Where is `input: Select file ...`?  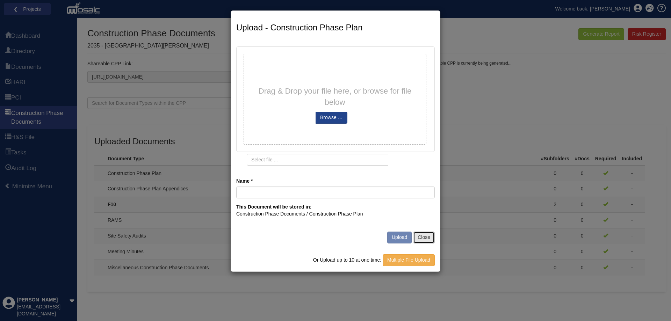
input: Select file ... is located at coordinates (317, 160).